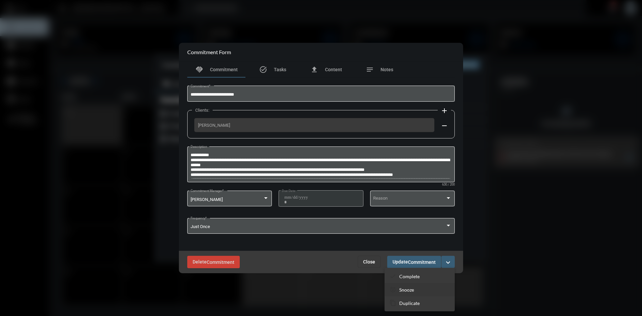 The height and width of the screenshot is (316, 642). Describe the element at coordinates (393, 289) in the screenshot. I see `mat-icon: snooze` at that location.